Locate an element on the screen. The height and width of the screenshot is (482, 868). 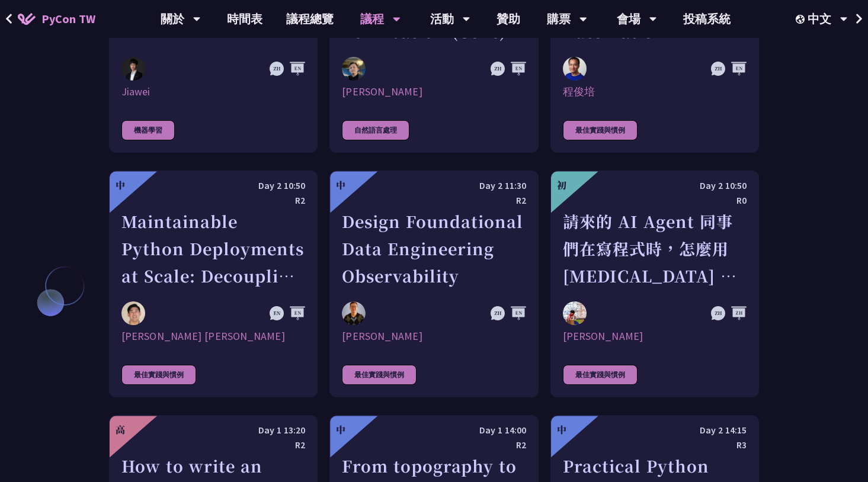
div: 初 is located at coordinates (562, 185).